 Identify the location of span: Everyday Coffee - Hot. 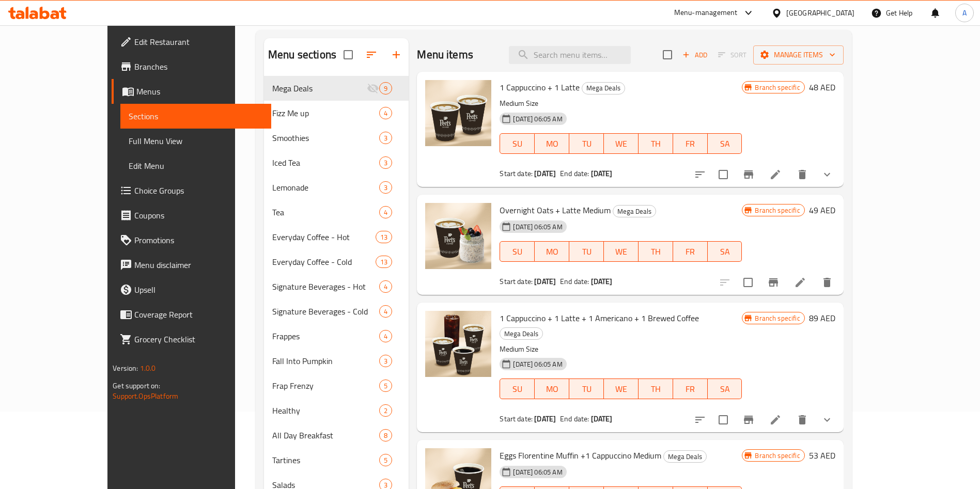
(324, 237).